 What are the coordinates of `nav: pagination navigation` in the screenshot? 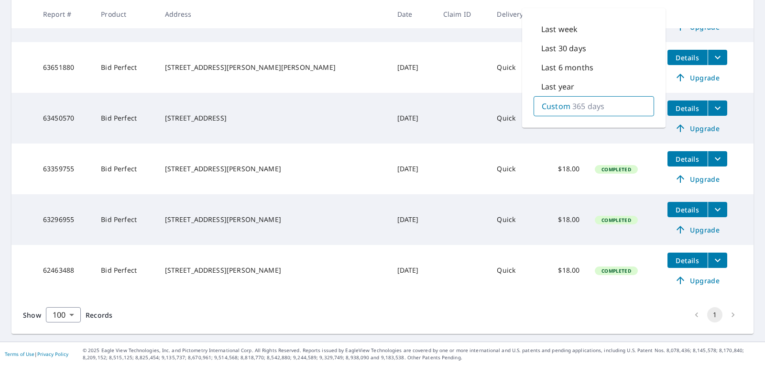 It's located at (714, 314).